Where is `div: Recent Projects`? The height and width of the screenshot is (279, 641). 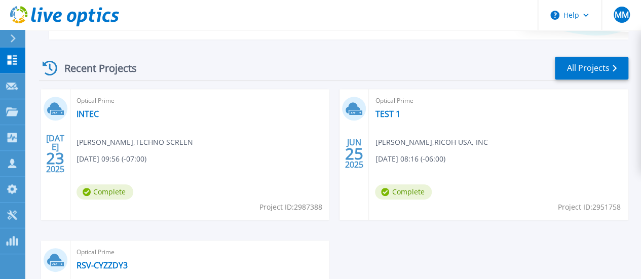 div: Recent Projects is located at coordinates (95, 68).